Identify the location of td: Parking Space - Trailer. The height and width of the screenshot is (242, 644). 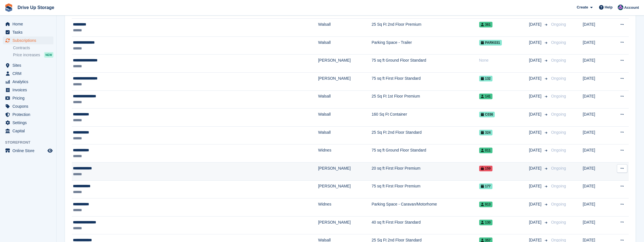
(426, 45).